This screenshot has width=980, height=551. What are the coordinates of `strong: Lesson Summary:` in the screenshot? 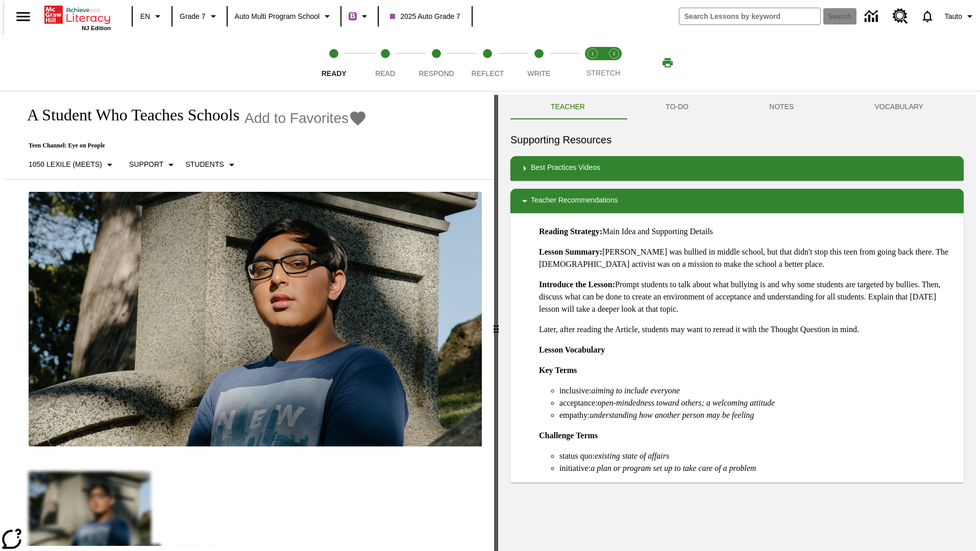 It's located at (571, 252).